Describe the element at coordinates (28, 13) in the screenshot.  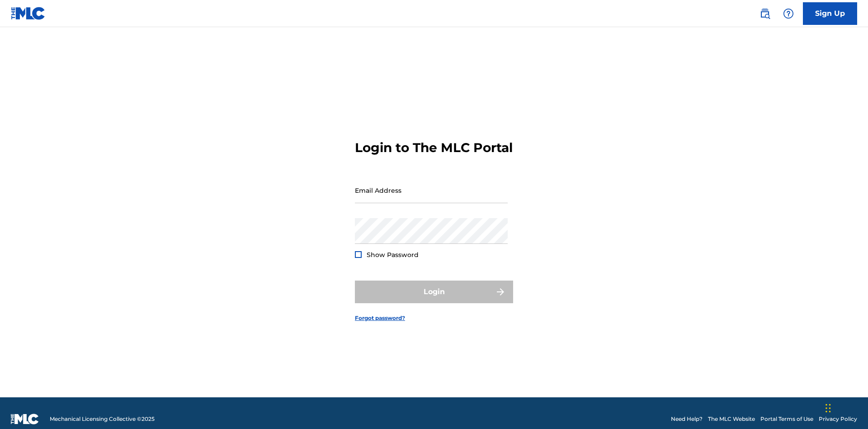
I see `img: MLC Logo` at that location.